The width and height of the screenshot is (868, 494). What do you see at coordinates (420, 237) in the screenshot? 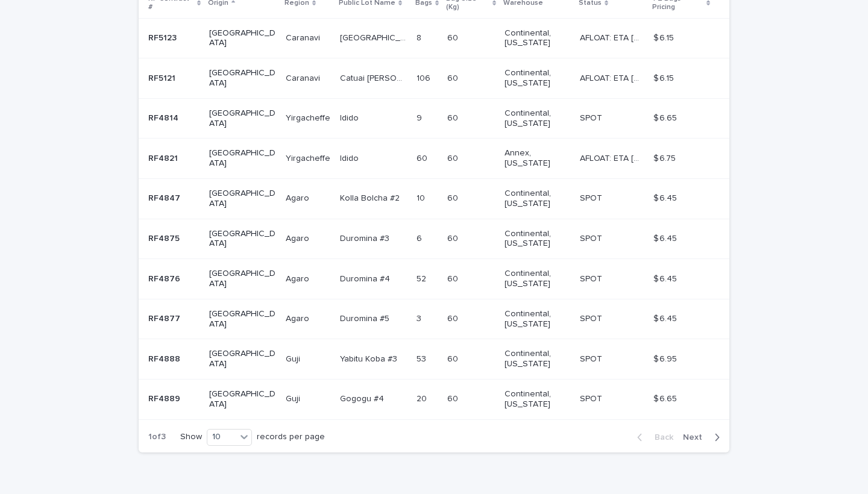
I see `p: 6` at bounding box center [420, 237].